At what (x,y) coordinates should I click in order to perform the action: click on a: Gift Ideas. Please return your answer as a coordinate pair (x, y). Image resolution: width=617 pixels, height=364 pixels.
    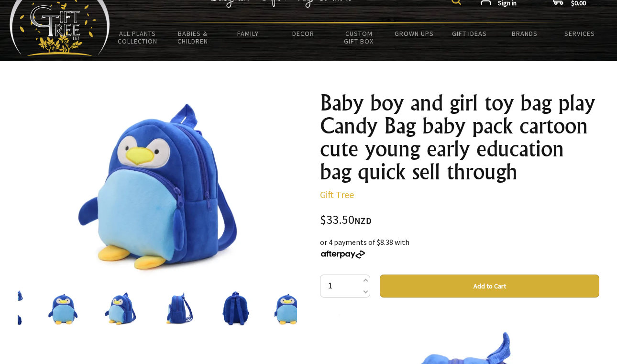
    Looking at the image, I should click on (469, 34).